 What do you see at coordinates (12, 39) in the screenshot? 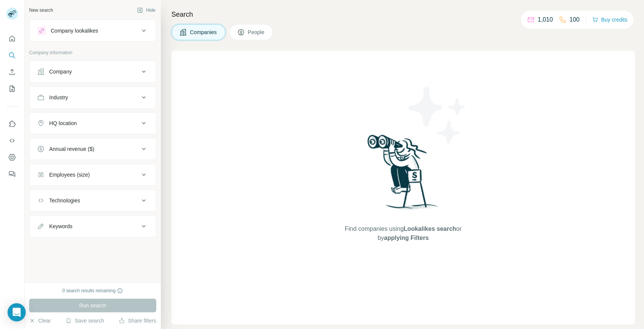
I see `button: Quick start` at bounding box center [12, 39].